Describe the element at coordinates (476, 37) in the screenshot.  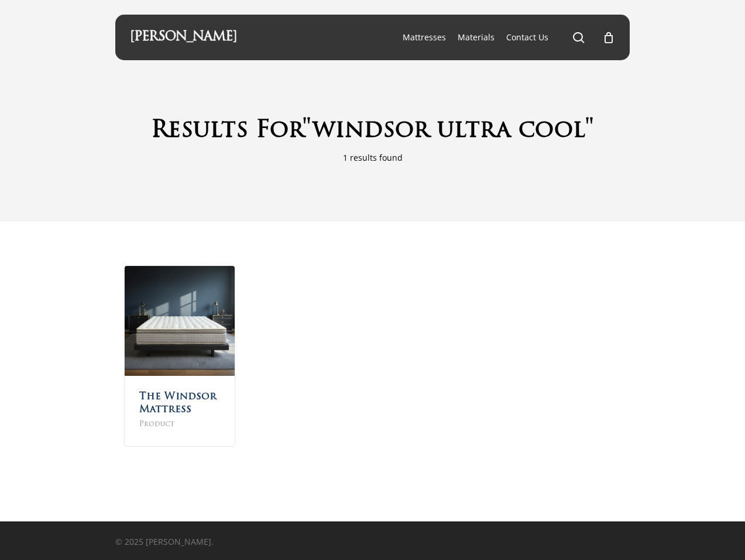
I see `a: Materials` at that location.